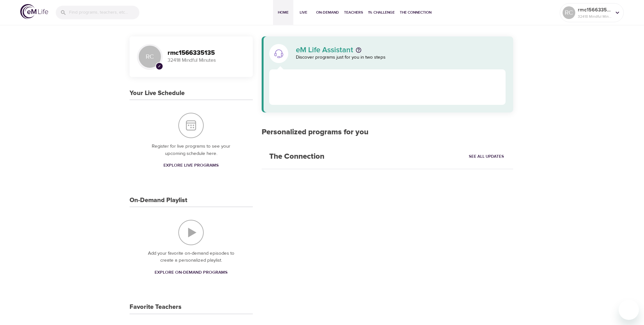 The width and height of the screenshot is (644, 325). Describe the element at coordinates (486, 156) in the screenshot. I see `span: See All Updates` at that location.